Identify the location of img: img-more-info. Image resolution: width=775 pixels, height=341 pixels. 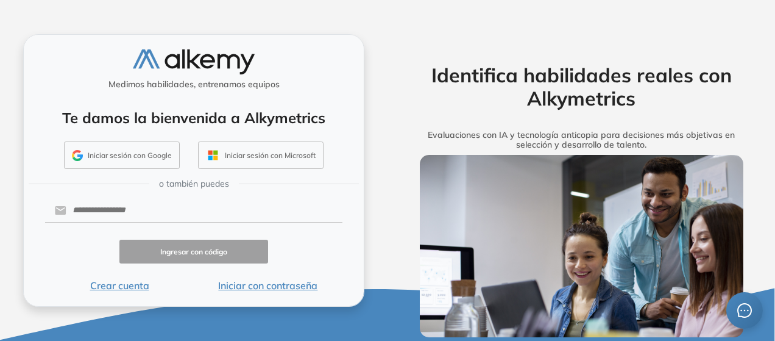
(582, 246).